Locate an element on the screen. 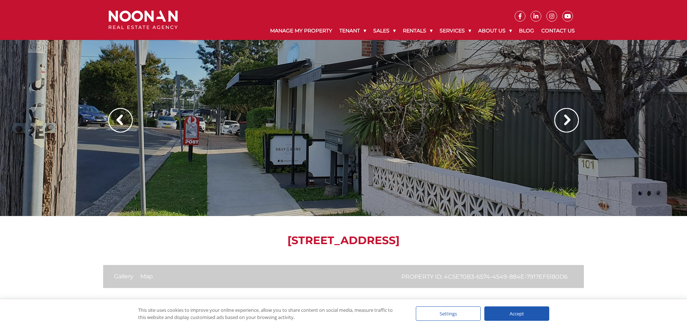  div: Accept is located at coordinates (516, 314).